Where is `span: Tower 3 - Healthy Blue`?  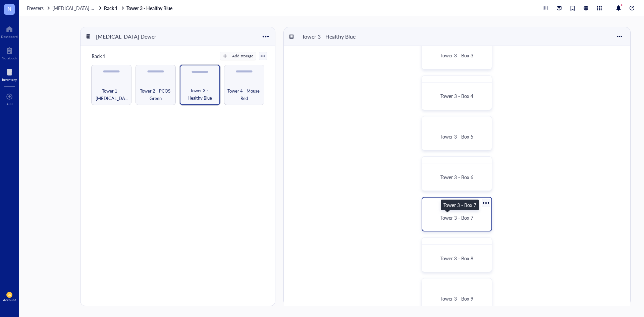 span: Tower 3 - Healthy Blue is located at coordinates (200, 95).